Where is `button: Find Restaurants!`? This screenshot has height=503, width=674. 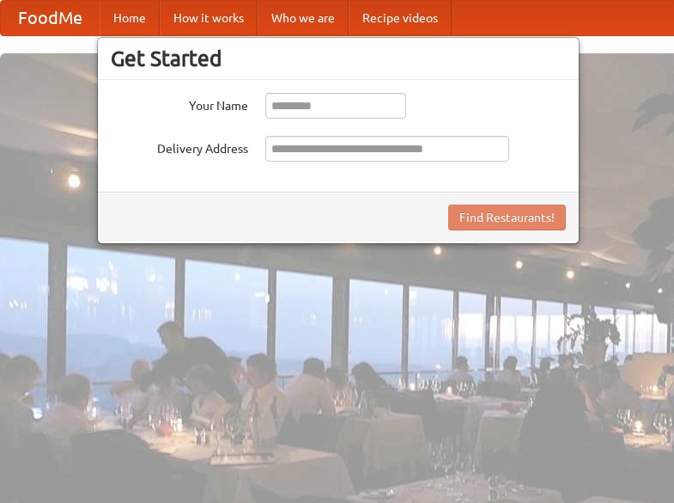 button: Find Restaurants! is located at coordinates (507, 217).